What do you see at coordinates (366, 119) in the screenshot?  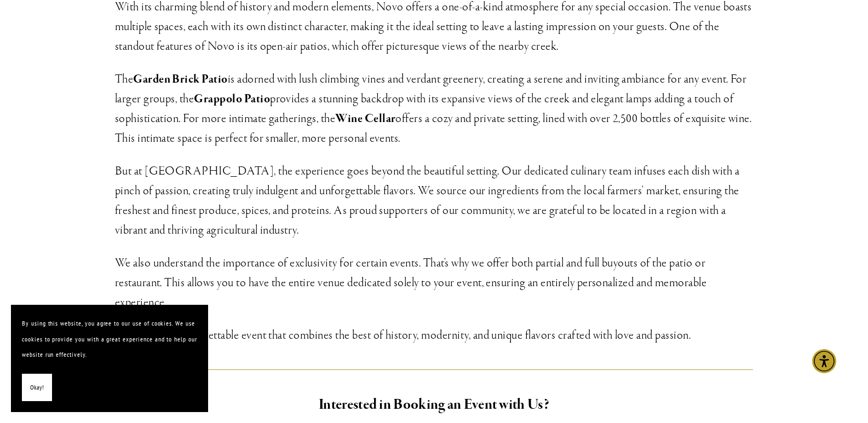 I see `strong: Wine Cellar` at bounding box center [366, 119].